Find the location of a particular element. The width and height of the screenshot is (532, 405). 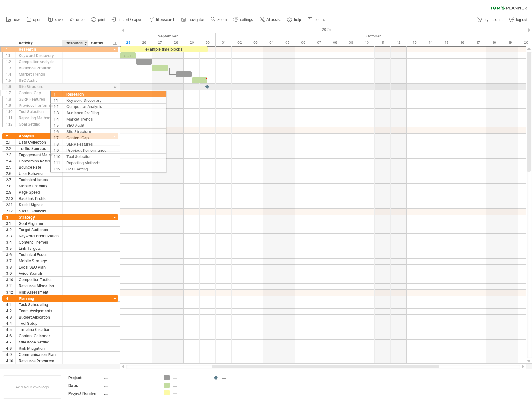

div: Research is located at coordinates (39, 49).